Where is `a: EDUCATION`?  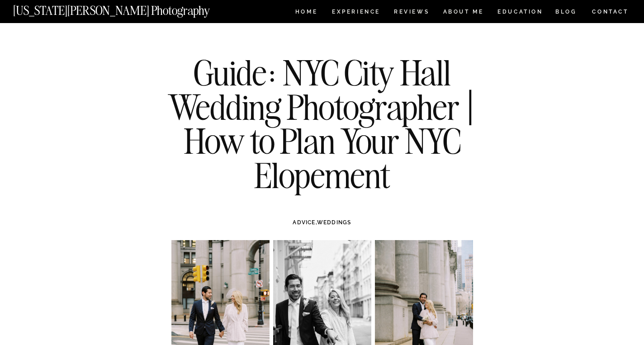 a: EDUCATION is located at coordinates (520, 13).